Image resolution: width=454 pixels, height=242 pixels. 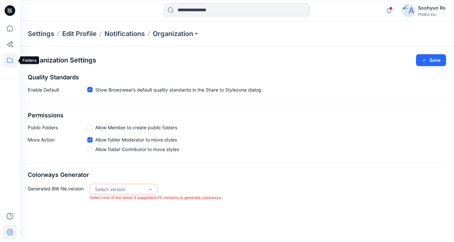 I want to click on h2: Organization Settings, so click(x=62, y=60).